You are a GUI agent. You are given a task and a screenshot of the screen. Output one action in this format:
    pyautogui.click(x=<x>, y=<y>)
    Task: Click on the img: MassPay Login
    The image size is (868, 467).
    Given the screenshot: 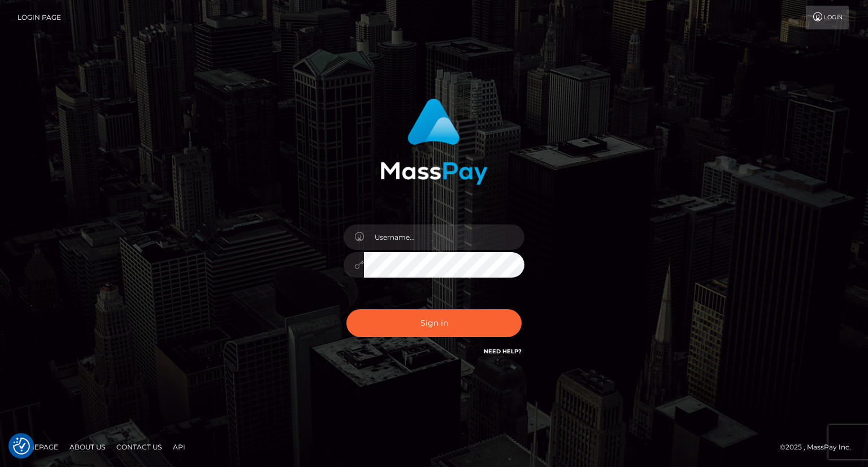 What is the action you would take?
    pyautogui.click(x=434, y=141)
    